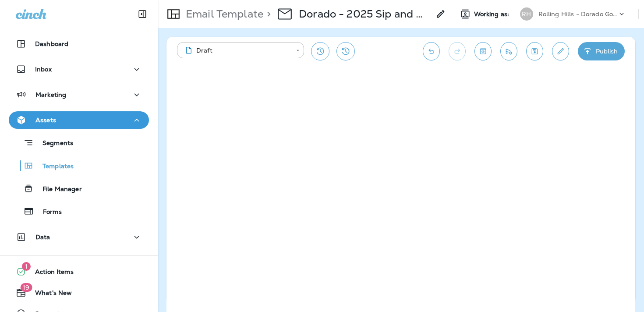  What do you see at coordinates (79, 120) in the screenshot?
I see `button: Assets` at bounding box center [79, 120].